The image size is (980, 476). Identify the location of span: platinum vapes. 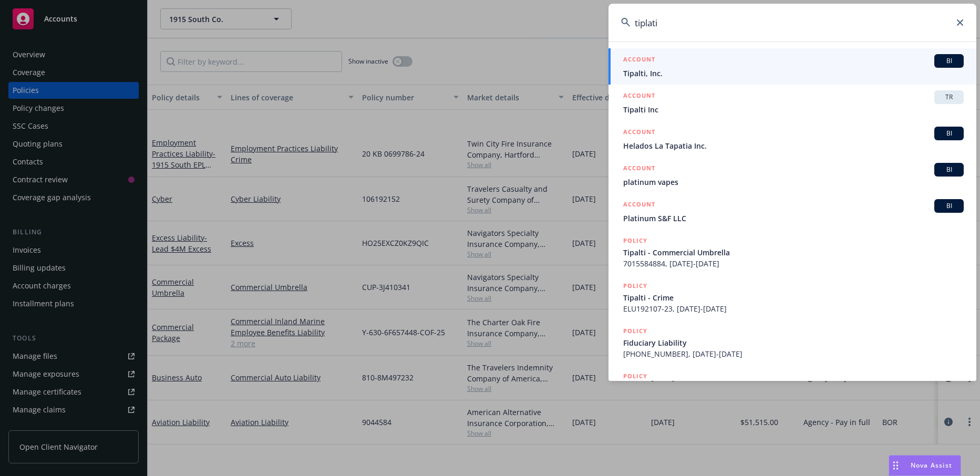
(793, 182).